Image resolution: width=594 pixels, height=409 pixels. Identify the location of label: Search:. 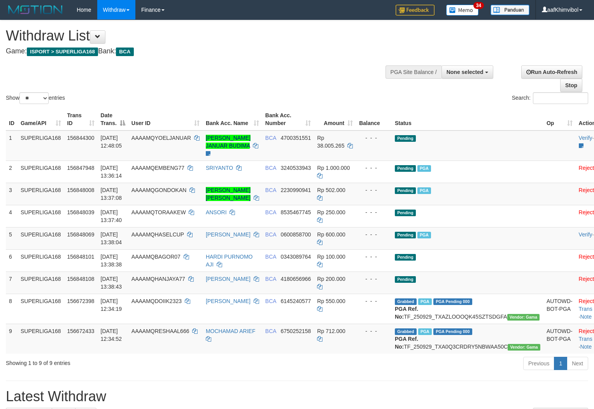
(550, 98).